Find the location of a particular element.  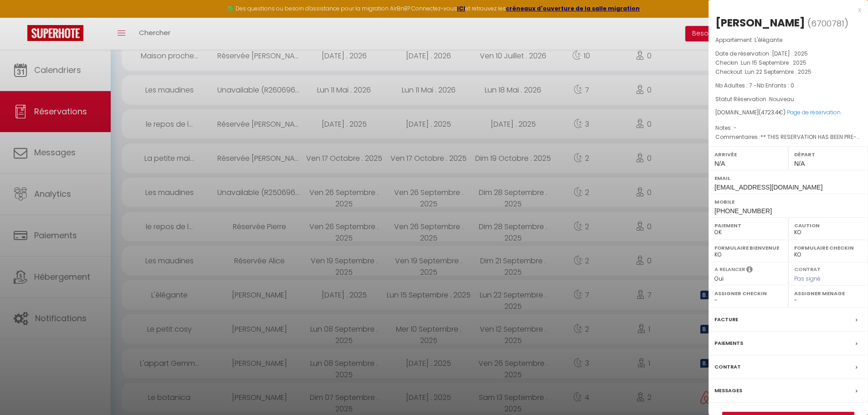

label: Caution is located at coordinates (828, 226).